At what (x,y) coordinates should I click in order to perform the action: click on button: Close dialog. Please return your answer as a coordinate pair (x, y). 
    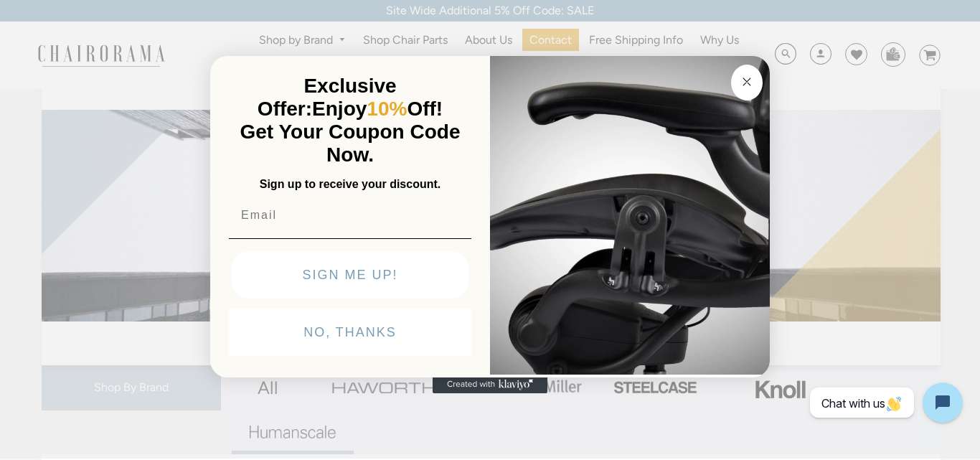
    Looking at the image, I should click on (747, 83).